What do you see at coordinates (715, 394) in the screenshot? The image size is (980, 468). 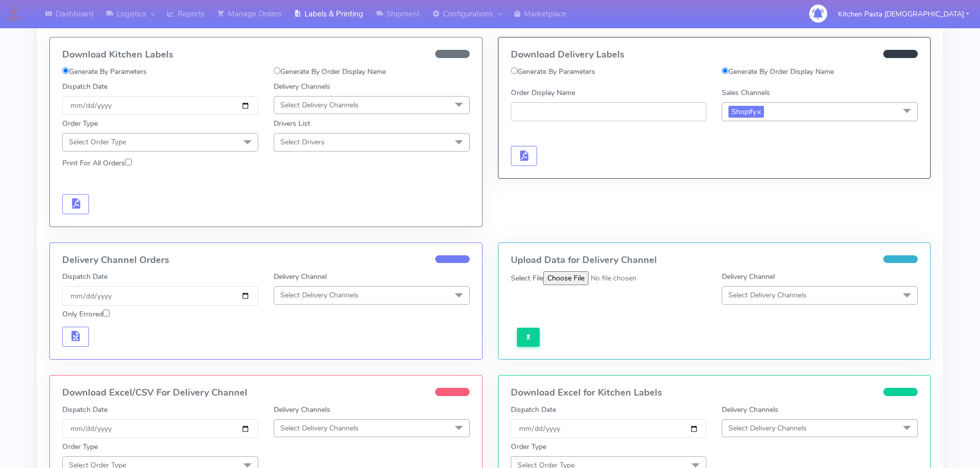 I see `h4: Download Excel for Kitchen Labels` at bounding box center [715, 394].